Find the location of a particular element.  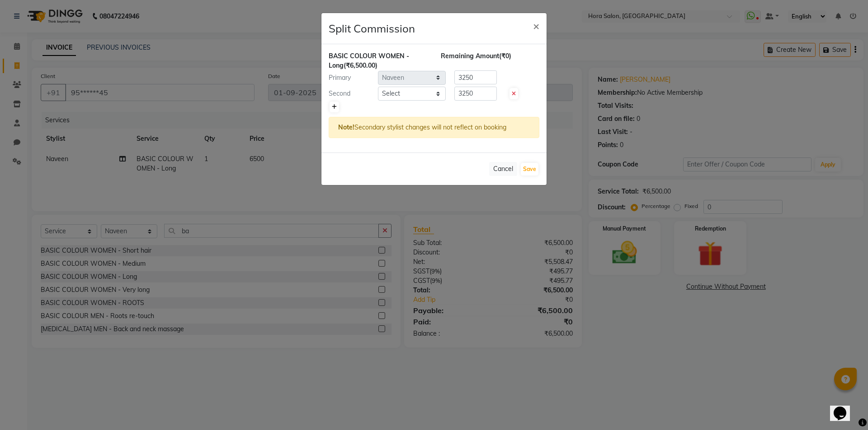

span: (₹6,500.00) is located at coordinates (360, 66).